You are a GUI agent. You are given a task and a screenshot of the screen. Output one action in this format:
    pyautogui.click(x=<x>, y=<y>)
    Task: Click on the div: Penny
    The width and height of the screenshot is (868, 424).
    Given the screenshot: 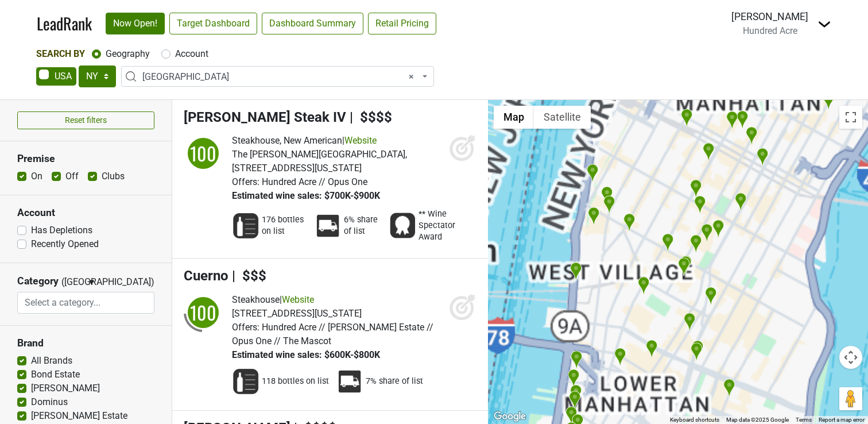 What is the action you would take?
    pyautogui.click(x=711, y=296)
    